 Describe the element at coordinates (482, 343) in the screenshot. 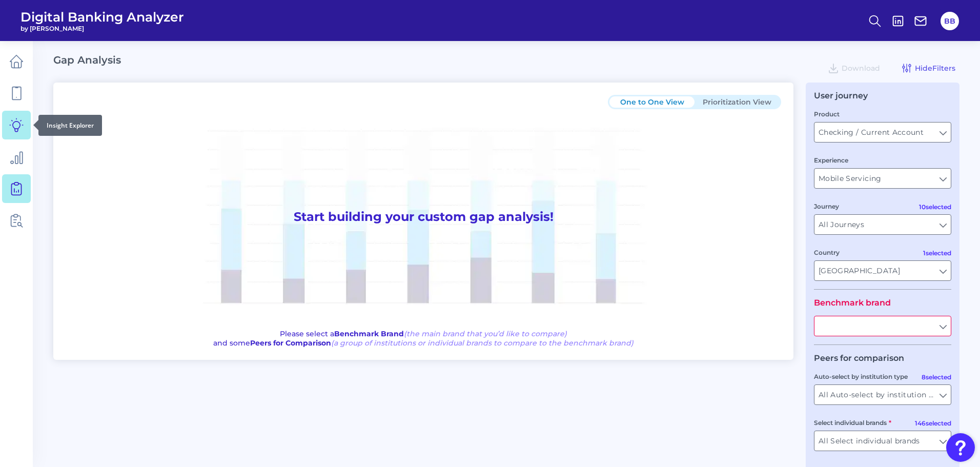

I see `span: (a group of institutions or individual brands to compare to the benchmark brand)` at that location.